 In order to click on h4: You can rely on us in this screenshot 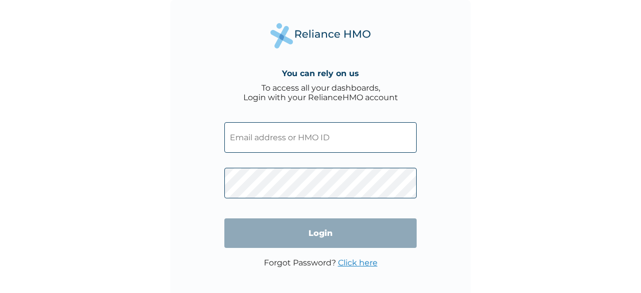, I will do `click(321, 73)`.